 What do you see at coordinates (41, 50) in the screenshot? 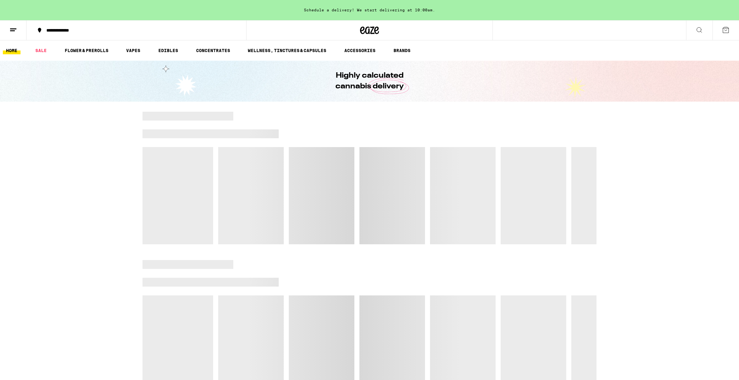
I see `a: SALE` at bounding box center [41, 50].